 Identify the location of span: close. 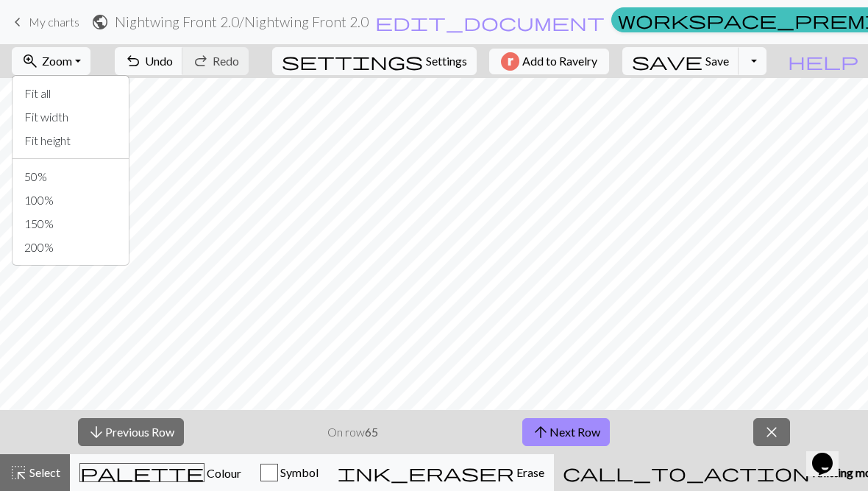
(771, 432).